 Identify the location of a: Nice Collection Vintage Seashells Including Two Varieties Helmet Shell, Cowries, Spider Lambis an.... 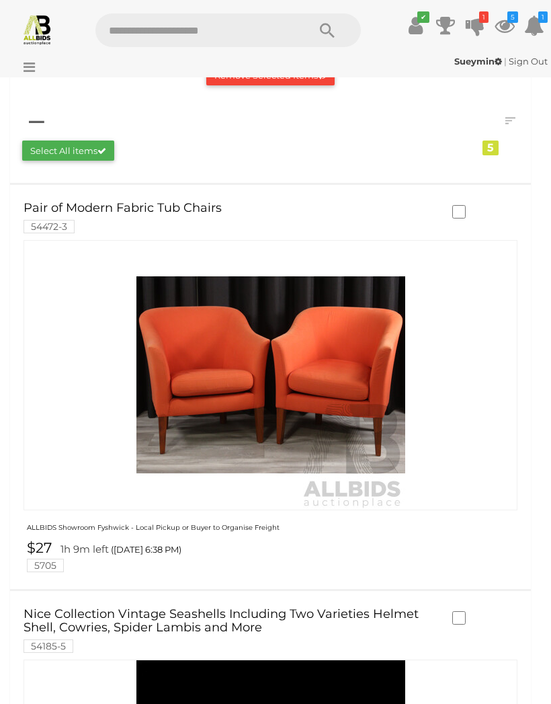
(231, 629).